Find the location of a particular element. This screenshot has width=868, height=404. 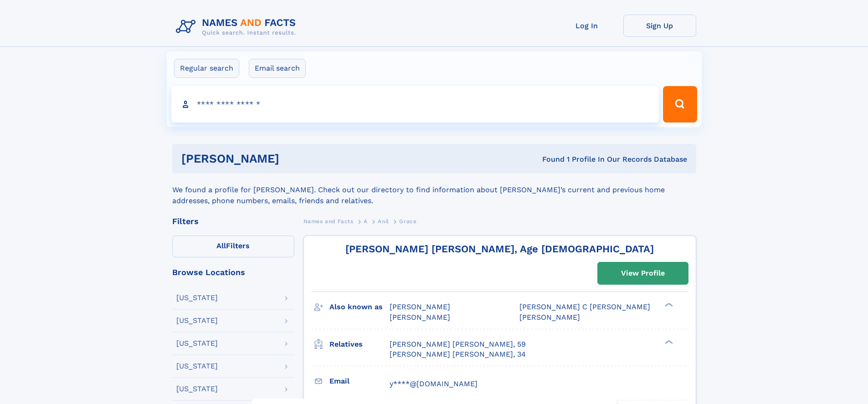

div: View Profile is located at coordinates (643, 273).